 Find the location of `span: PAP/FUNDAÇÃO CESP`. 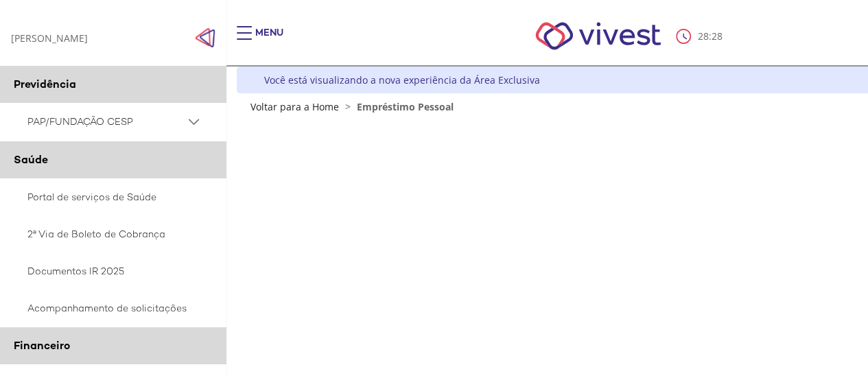

span: PAP/FUNDAÇÃO CESP is located at coordinates (107, 121).